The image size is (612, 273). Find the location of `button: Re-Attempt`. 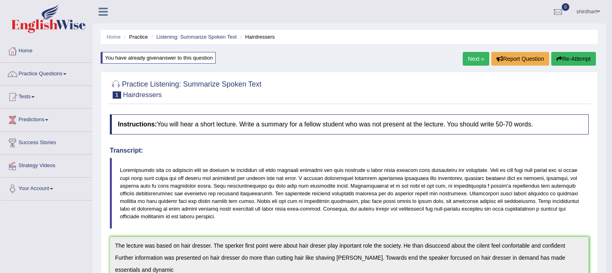

button: Re-Attempt is located at coordinates (573, 59).